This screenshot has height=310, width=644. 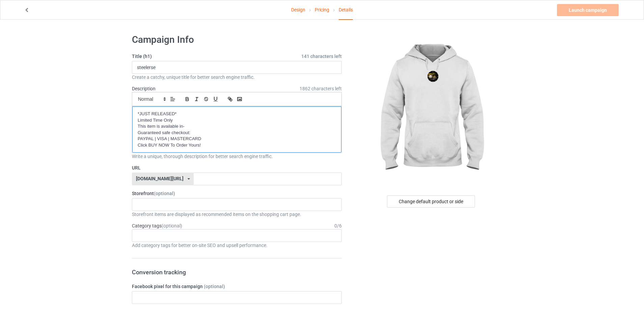 I want to click on div: Write a unique, thorough description for better search engine traffic., so click(x=237, y=156).